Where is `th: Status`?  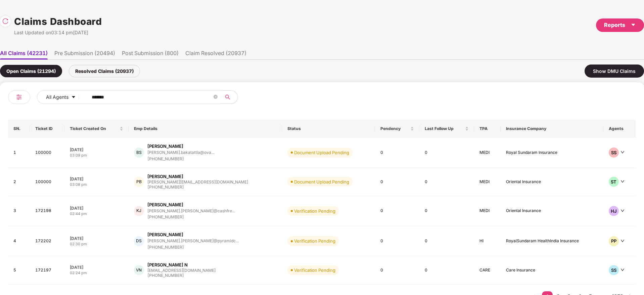 th: Status is located at coordinates (329, 129).